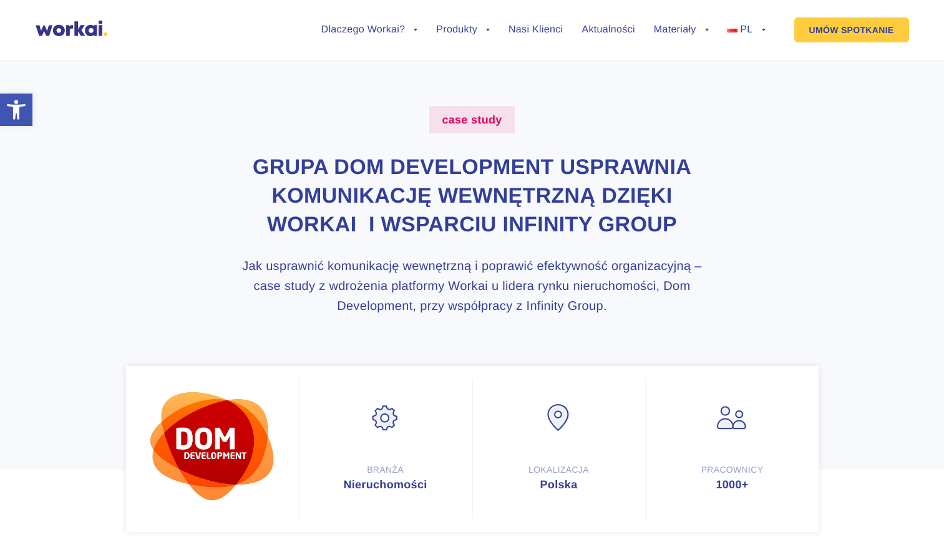  I want to click on a: Nasi Klienci, so click(535, 30).